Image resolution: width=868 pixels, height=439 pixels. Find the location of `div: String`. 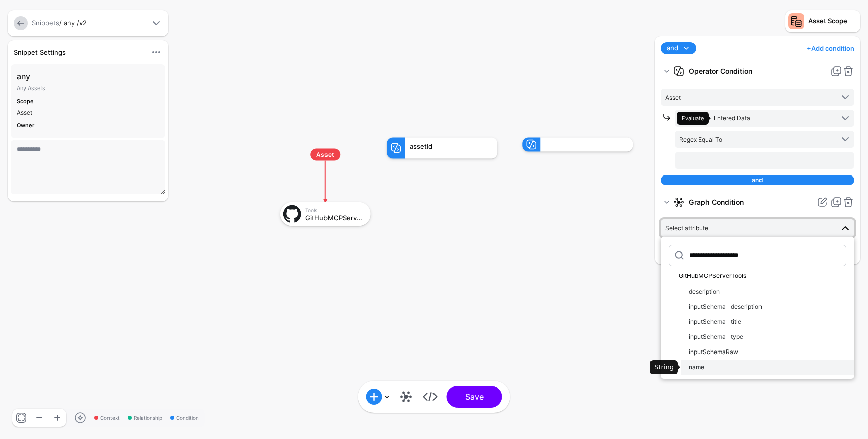

div: String is located at coordinates (664, 367).